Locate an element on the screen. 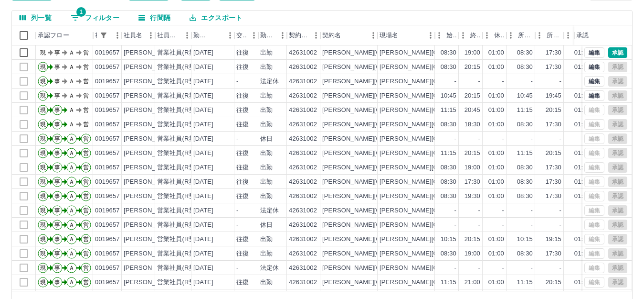  div: 休憩 is located at coordinates (495, 35).